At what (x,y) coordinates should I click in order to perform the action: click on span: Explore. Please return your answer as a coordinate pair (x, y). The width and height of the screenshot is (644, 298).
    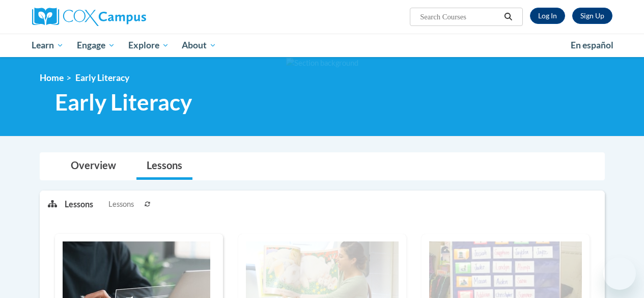
    Looking at the image, I should click on (149, 46).